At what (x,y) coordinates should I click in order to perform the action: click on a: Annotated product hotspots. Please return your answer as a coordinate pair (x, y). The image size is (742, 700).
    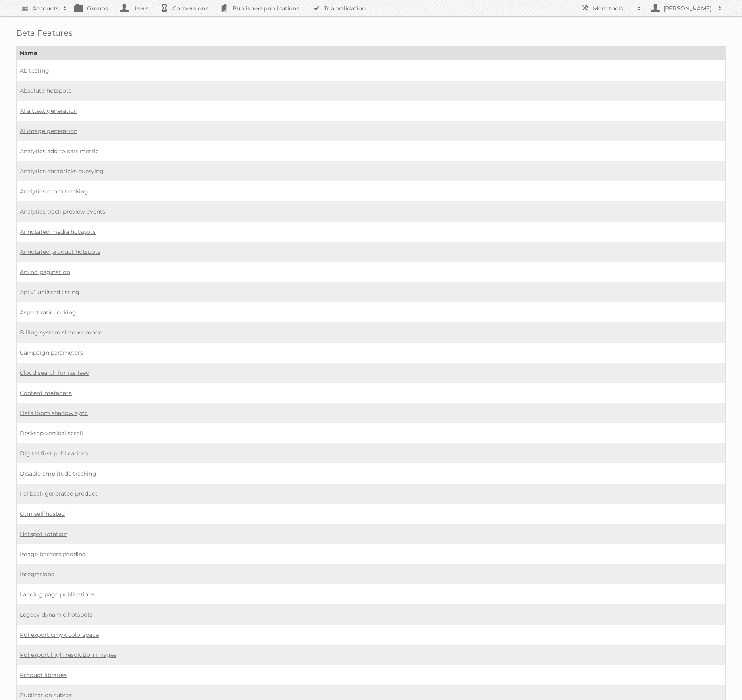
    Looking at the image, I should click on (61, 252).